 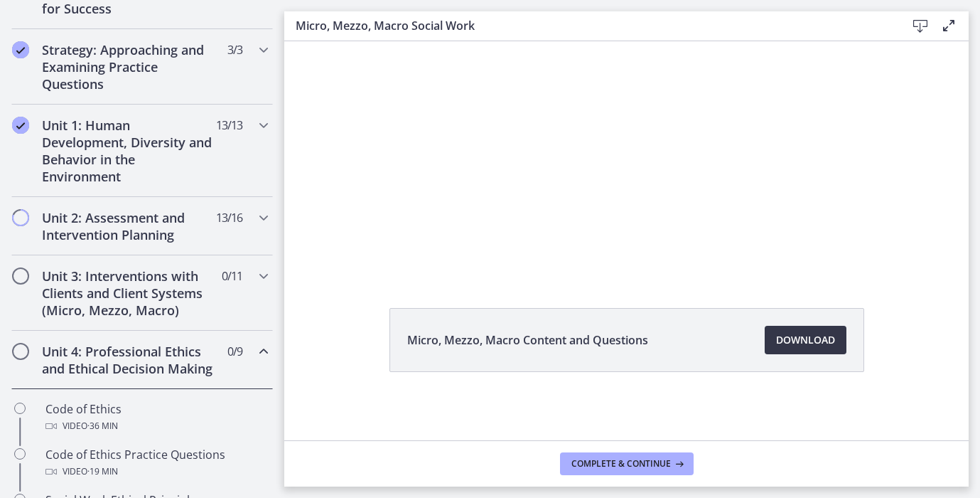 I want to click on button: Complete & continue, so click(x=627, y=464).